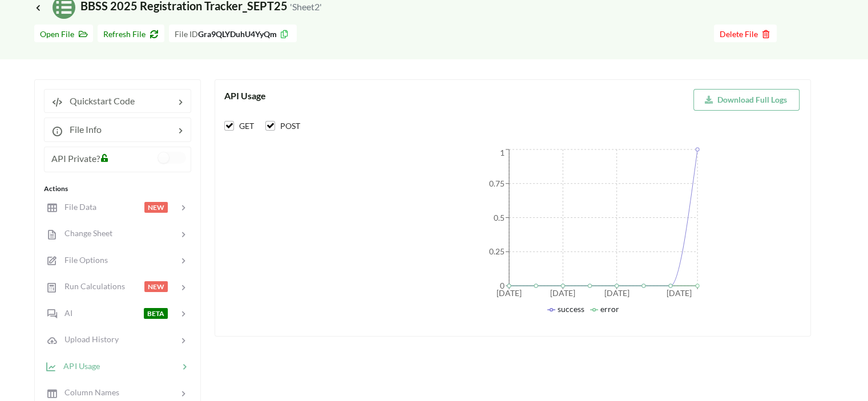  I want to click on div: Actions, so click(118, 189).